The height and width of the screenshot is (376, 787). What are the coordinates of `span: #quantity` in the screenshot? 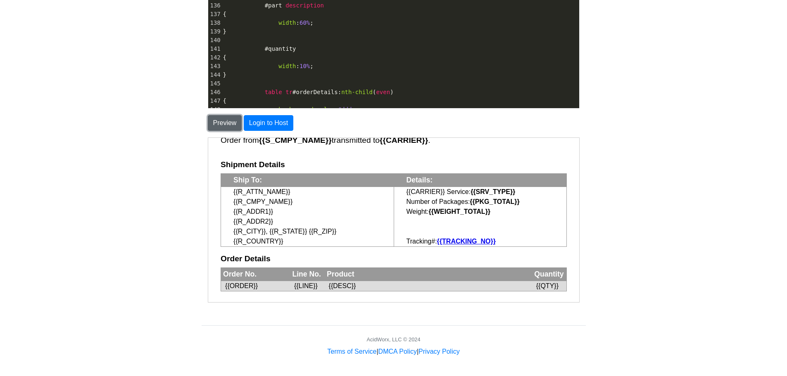 It's located at (280, 49).